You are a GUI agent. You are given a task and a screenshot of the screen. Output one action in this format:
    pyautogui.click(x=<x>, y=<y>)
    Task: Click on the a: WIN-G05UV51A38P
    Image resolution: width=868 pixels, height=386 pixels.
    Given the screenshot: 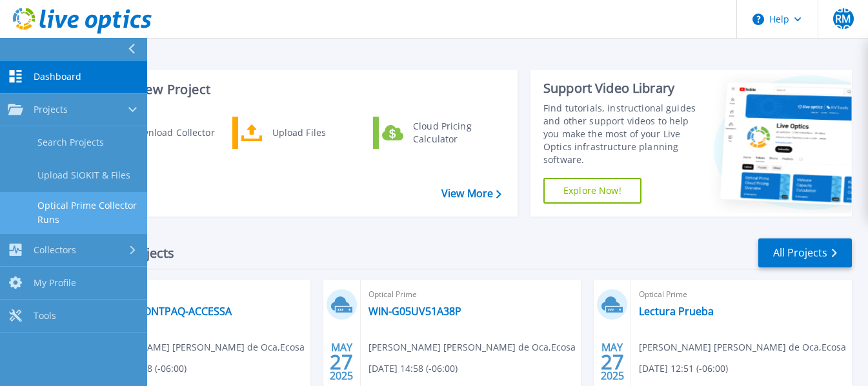 What is the action you would take?
    pyautogui.click(x=415, y=311)
    